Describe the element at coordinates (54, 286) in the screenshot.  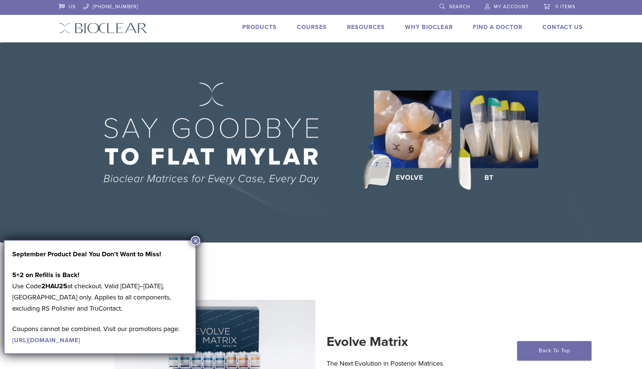
I see `strong: 2HAU25` at that location.